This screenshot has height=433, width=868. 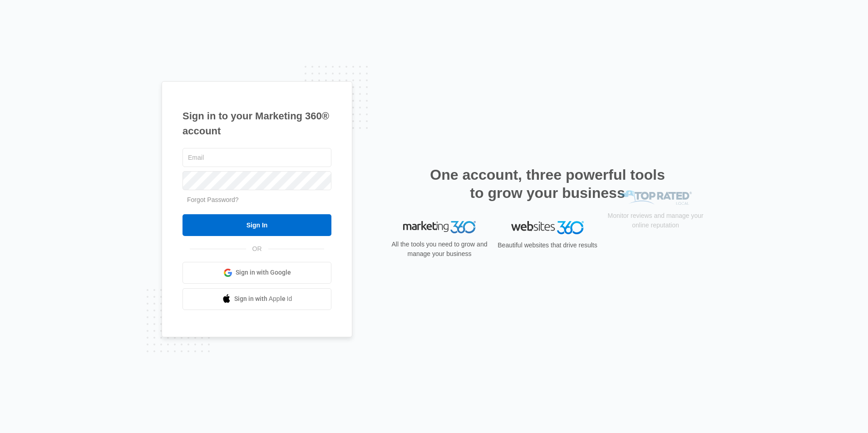 I want to click on a: Sign in with Google, so click(x=257, y=273).